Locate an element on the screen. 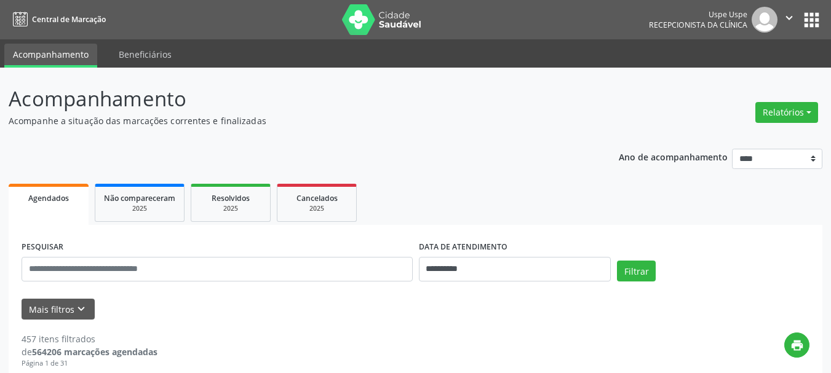 The width and height of the screenshot is (831, 373). i: keyboard_arrow_down is located at coordinates (81, 309).